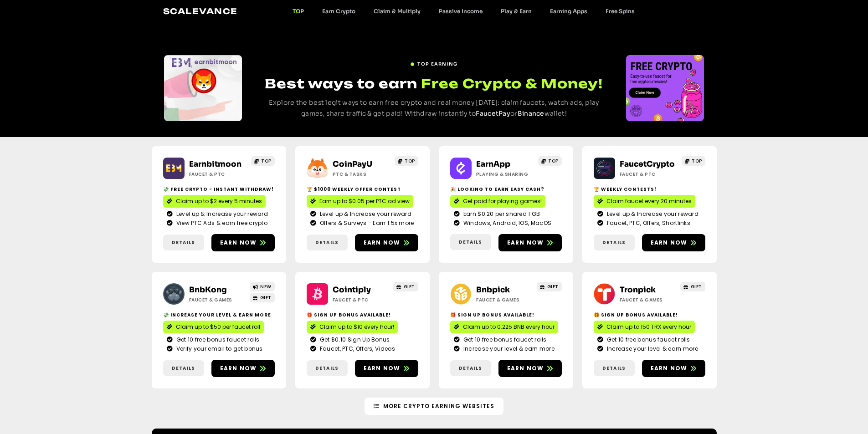 The image size is (868, 434). I want to click on span: Claim up to $50 per faucet roll, so click(218, 327).